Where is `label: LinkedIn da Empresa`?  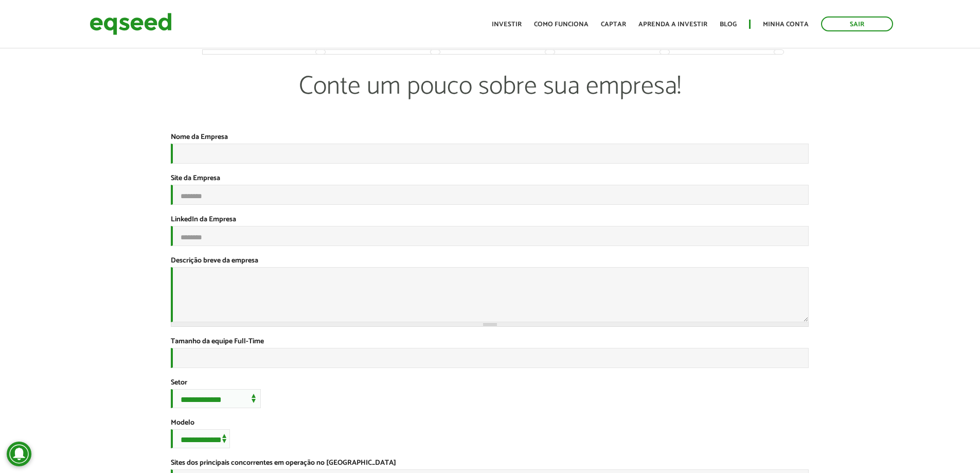
label: LinkedIn da Empresa is located at coordinates (203, 220).